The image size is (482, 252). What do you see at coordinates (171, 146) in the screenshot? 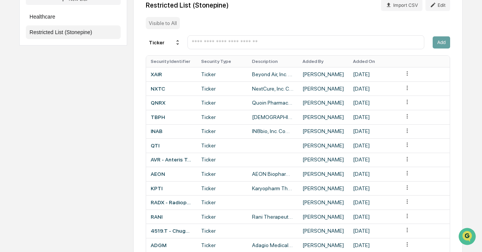
I see `div: QTI` at bounding box center [171, 146].